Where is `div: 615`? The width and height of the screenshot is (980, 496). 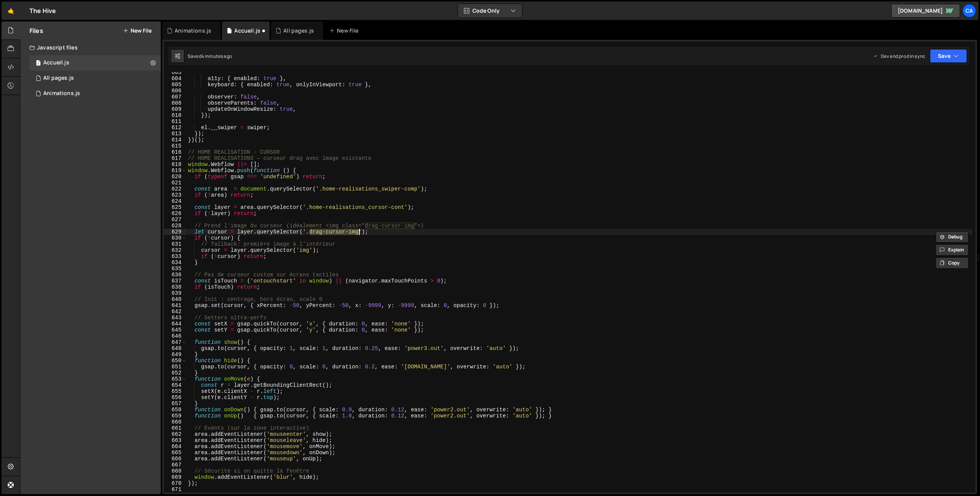 div: 615 is located at coordinates (175, 146).